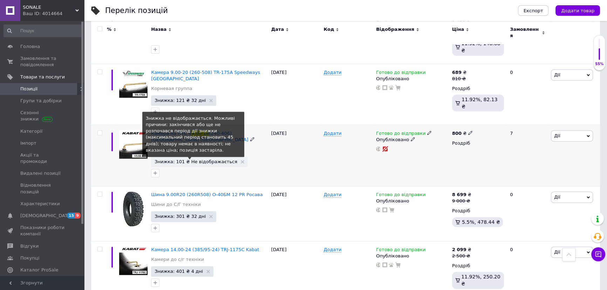 This screenshot has height=290, width=607. Describe the element at coordinates (599, 64) in the screenshot. I see `div: 55%` at that location.